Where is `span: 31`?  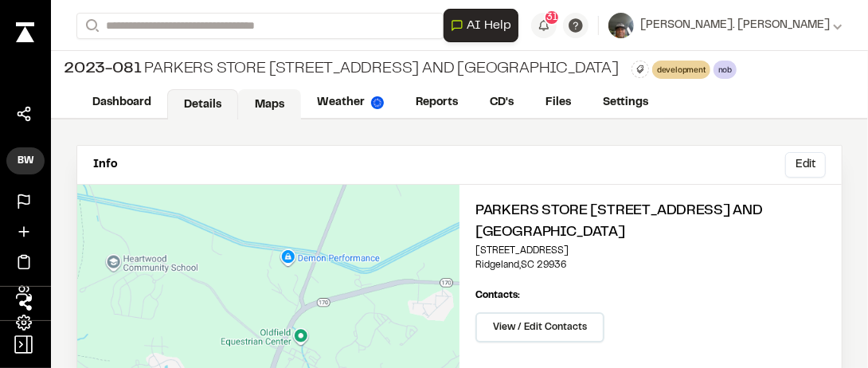
span: 31 is located at coordinates (552, 17).